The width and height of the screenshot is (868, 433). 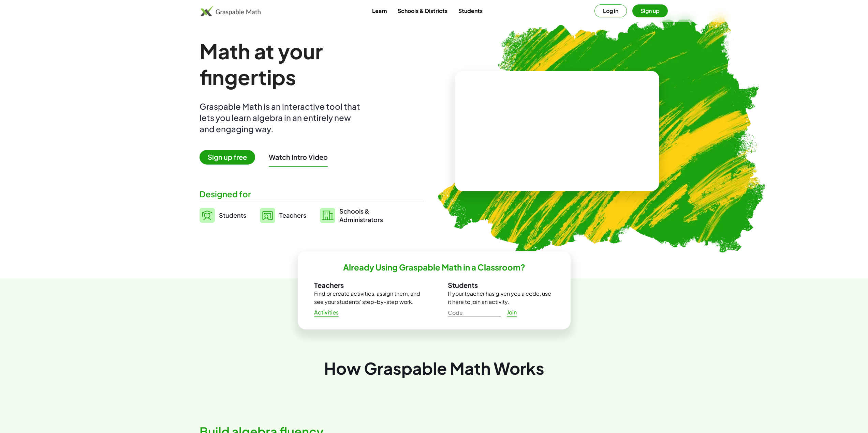 I want to click on h3: Teachers, so click(x=367, y=285).